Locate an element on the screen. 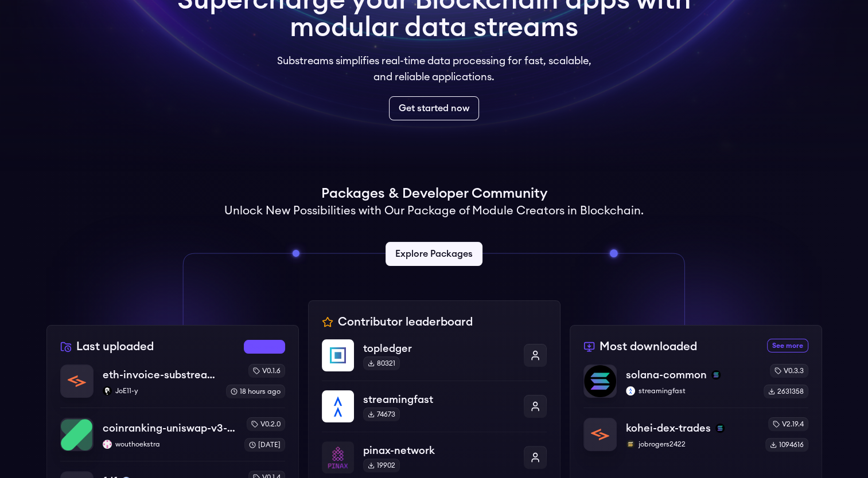  a: See more recently uploaded packages is located at coordinates (265, 347).